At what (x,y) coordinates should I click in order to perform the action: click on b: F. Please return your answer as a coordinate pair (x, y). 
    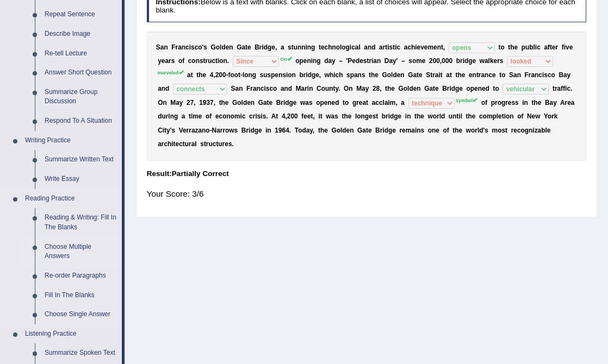
    Looking at the image, I should click on (173, 47).